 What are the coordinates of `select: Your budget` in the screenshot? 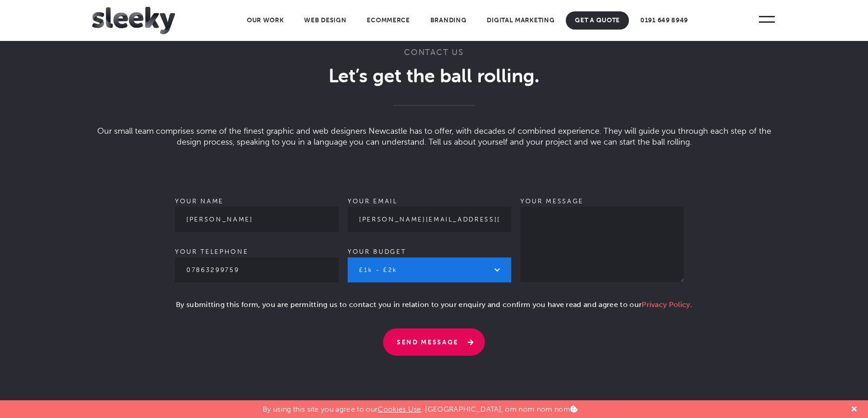 It's located at (429, 270).